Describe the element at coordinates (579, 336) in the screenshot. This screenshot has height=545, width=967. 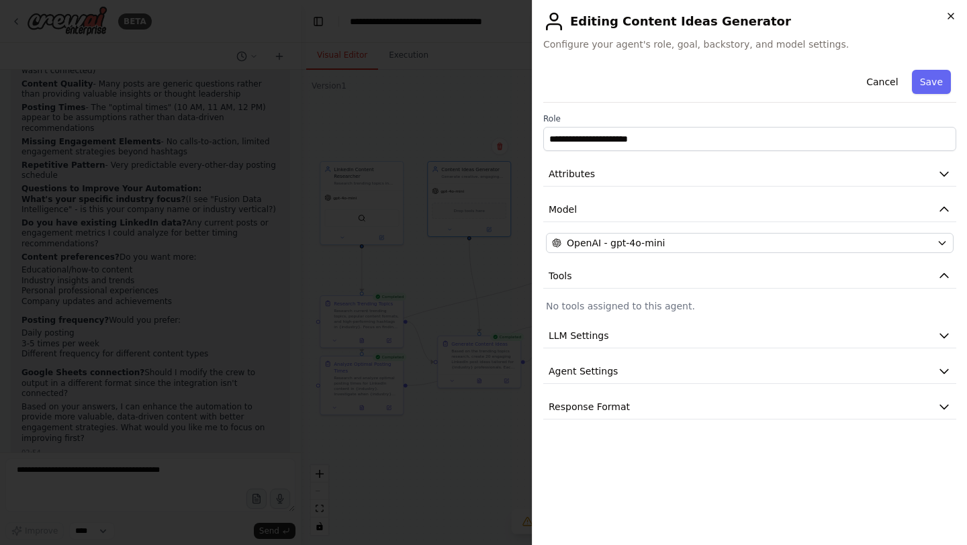
I see `span: LLM Settings` at that location.